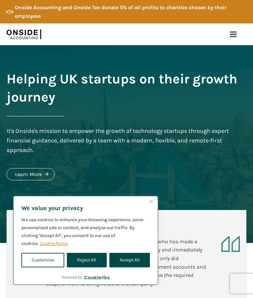 Image resolution: width=253 pixels, height=298 pixels. Describe the element at coordinates (129, 260) in the screenshot. I see `button: Accept All` at that location.